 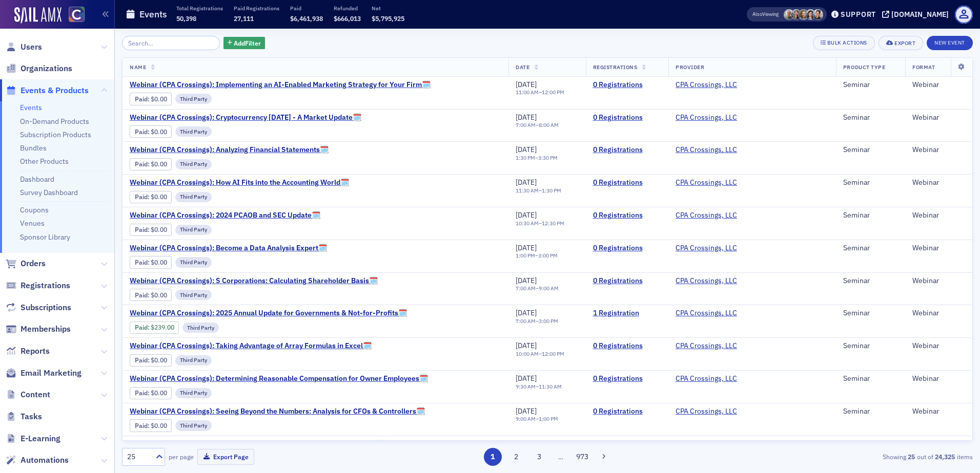 I want to click on a: Subscription Products, so click(x=55, y=135).